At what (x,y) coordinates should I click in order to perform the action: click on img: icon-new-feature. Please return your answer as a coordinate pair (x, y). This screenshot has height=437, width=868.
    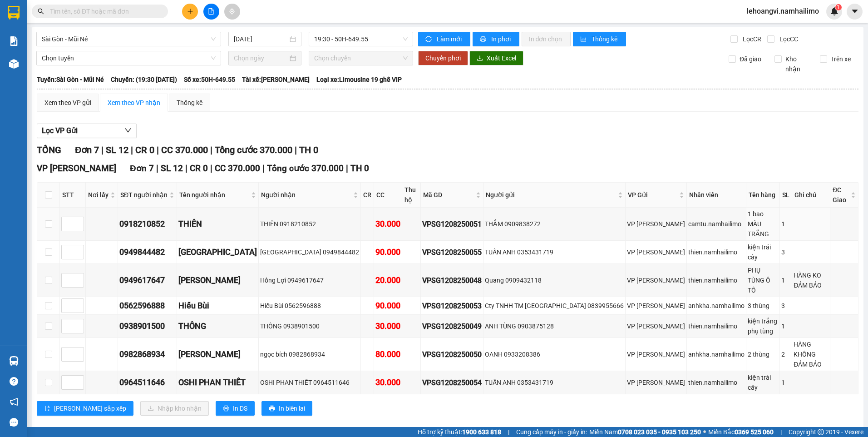
    Looking at the image, I should click on (835, 12).